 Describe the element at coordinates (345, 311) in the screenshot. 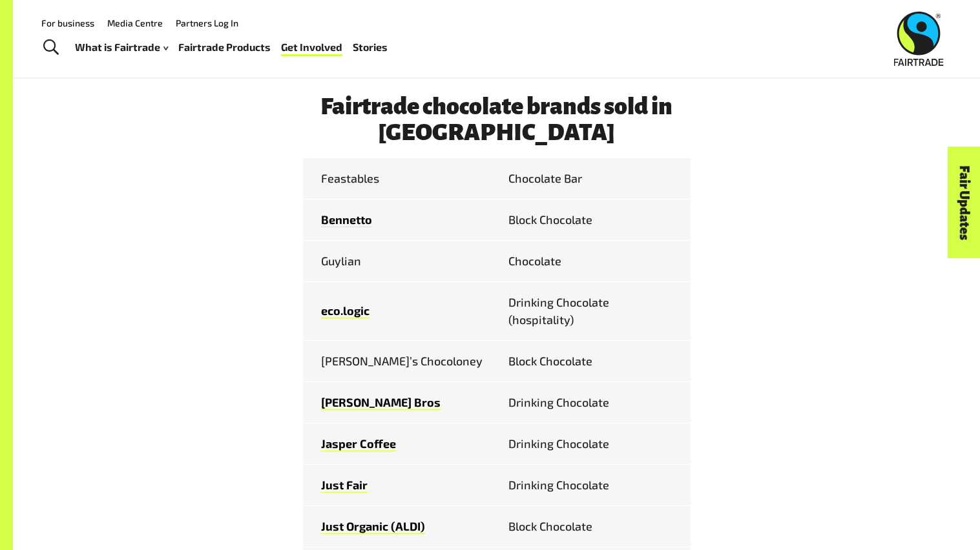

I see `a: eco.logic` at that location.